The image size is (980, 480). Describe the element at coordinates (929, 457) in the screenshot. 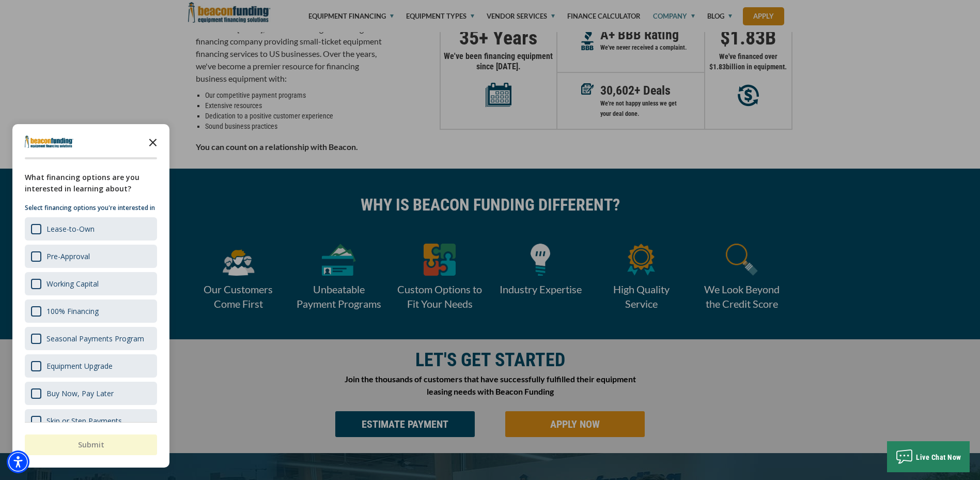

I see `button: Live Chat Now` at that location.